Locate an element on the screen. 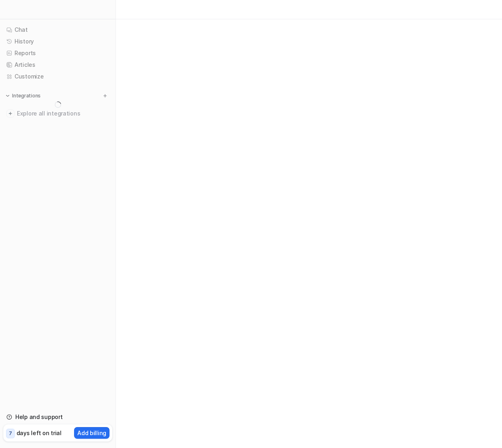 Image resolution: width=502 pixels, height=448 pixels. p: days left on trial is located at coordinates (39, 433).